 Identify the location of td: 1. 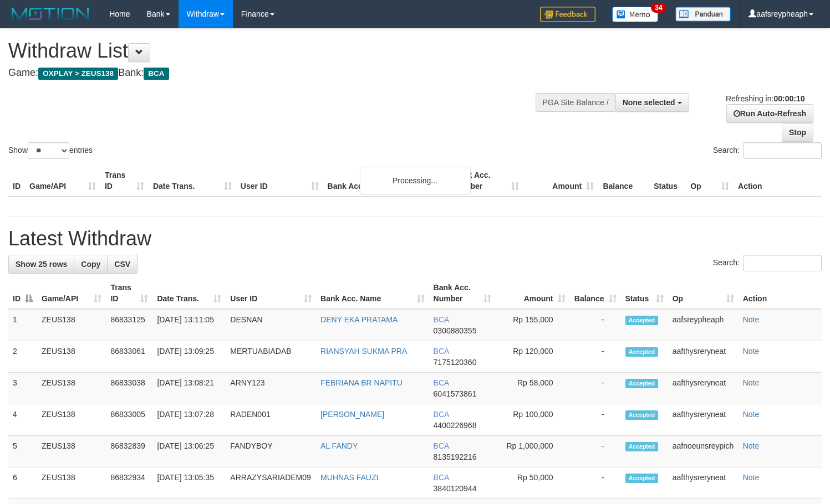
(23, 325).